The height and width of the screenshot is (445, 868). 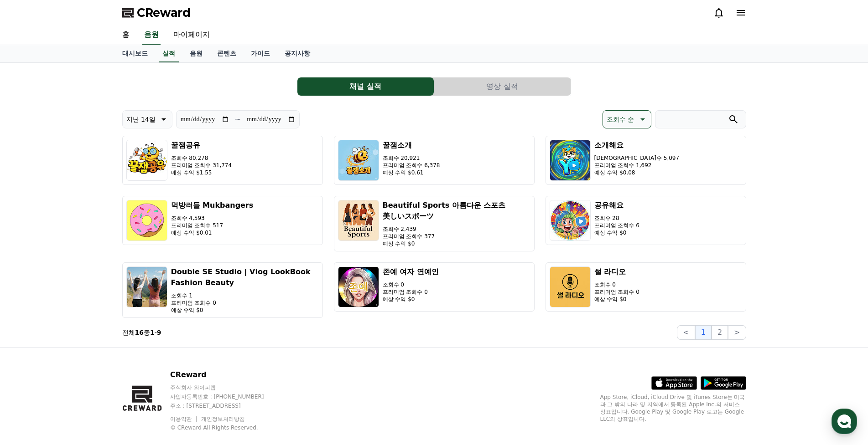 What do you see at coordinates (411, 173) in the screenshot?
I see `p: 예상 수익 $0.61` at bounding box center [411, 173].